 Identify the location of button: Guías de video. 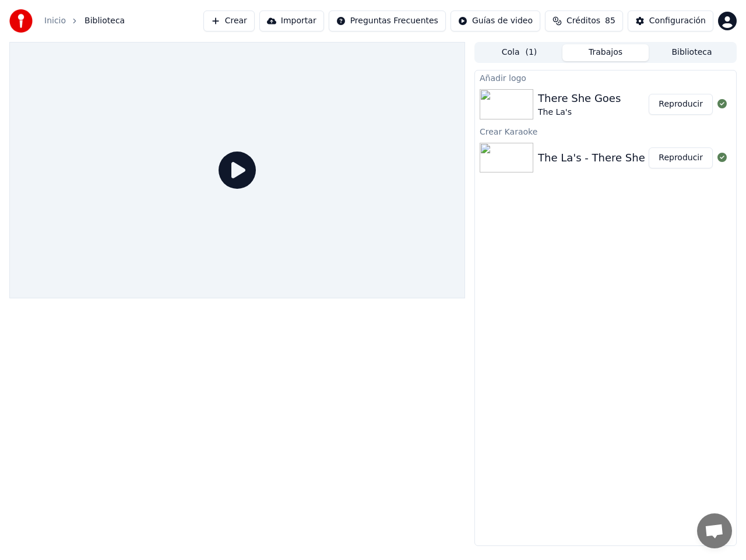
(496, 21).